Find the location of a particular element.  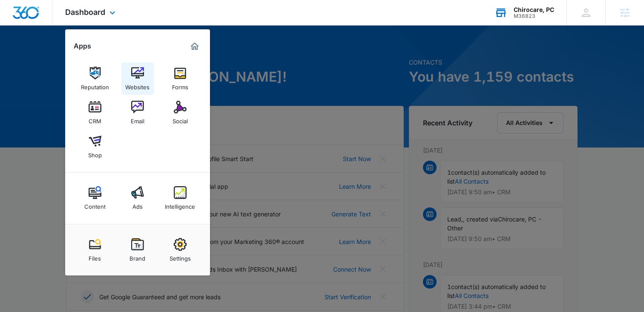

a: Files is located at coordinates (95, 250).